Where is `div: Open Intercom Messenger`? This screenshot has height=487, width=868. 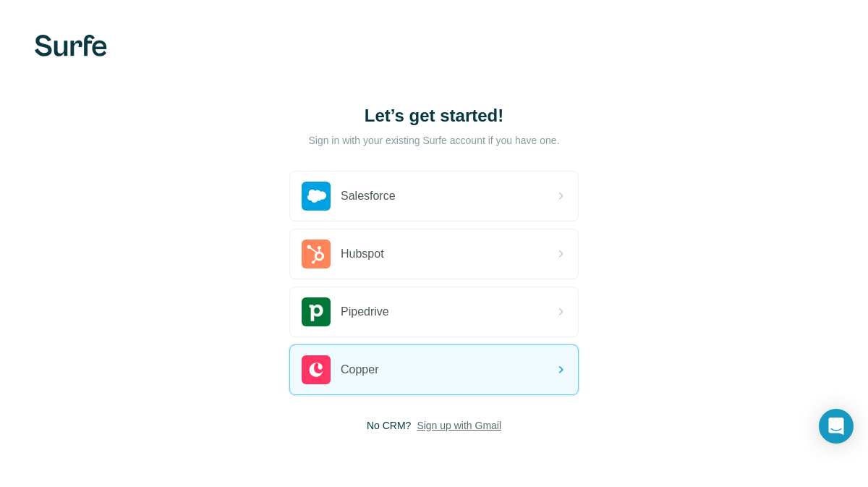
div: Open Intercom Messenger is located at coordinates (836, 426).